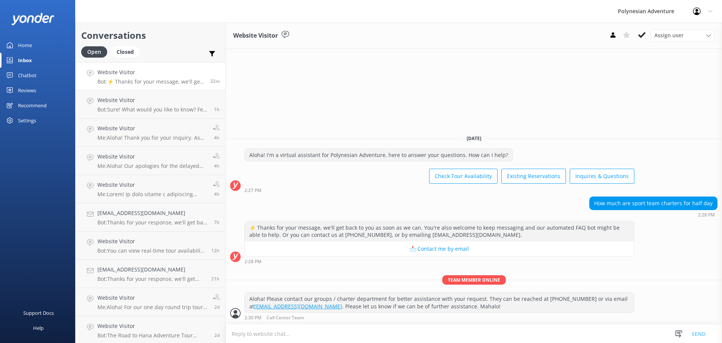 This screenshot has height=343, width=722. What do you see at coordinates (153, 335) in the screenshot?
I see `p: Bot: The Road to Hana Adventure Tour includes scenic stops, waterfalls, and coastal wonders, but ...` at bounding box center [153, 335].